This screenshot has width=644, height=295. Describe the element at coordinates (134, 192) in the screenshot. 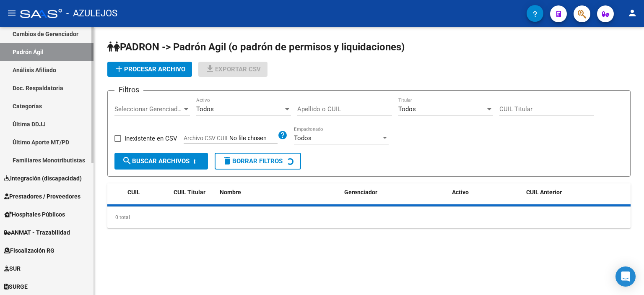

I see `span: CUIL` at that location.